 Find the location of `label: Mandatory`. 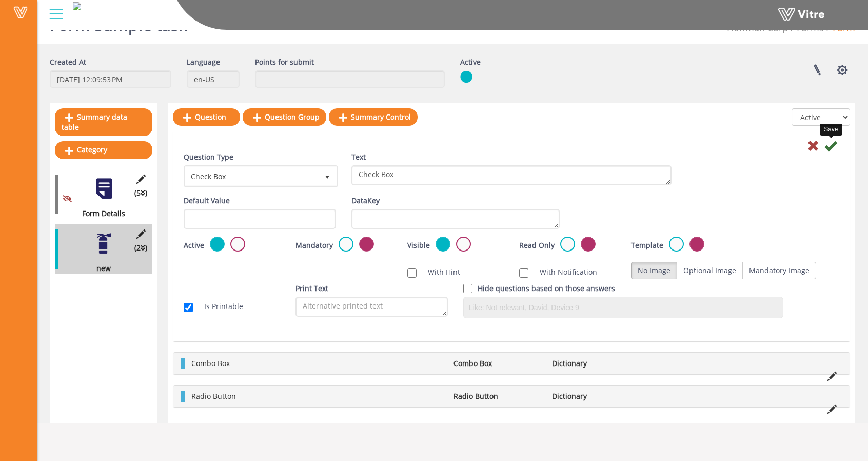

label: Mandatory is located at coordinates (314, 245).